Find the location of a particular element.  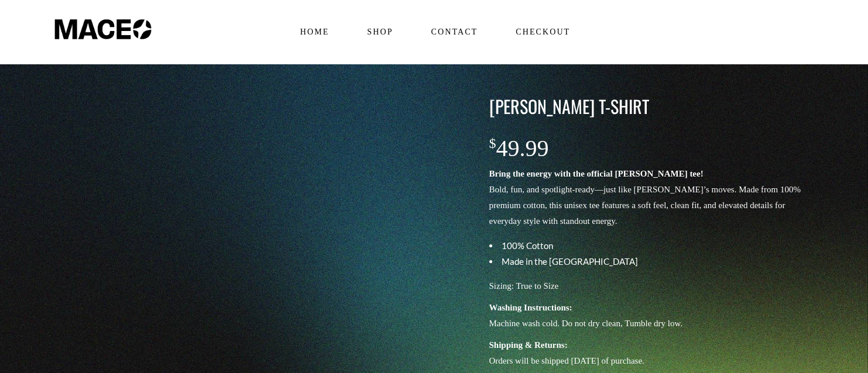

span: Sizing: True to Size is located at coordinates (524, 286).